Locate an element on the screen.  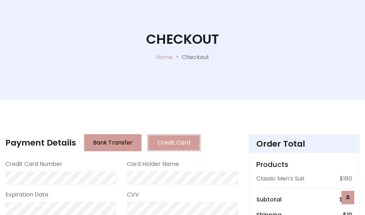
label: Expiration Date is located at coordinates (27, 195).